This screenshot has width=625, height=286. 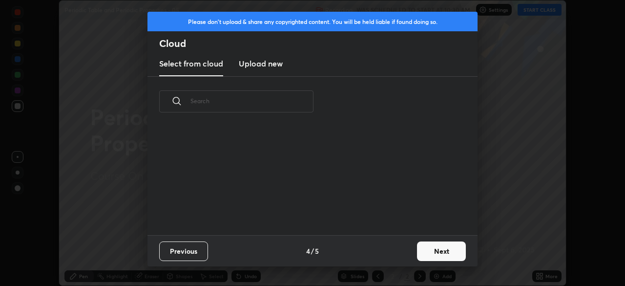 I want to click on button: Previous, so click(x=184, y=251).